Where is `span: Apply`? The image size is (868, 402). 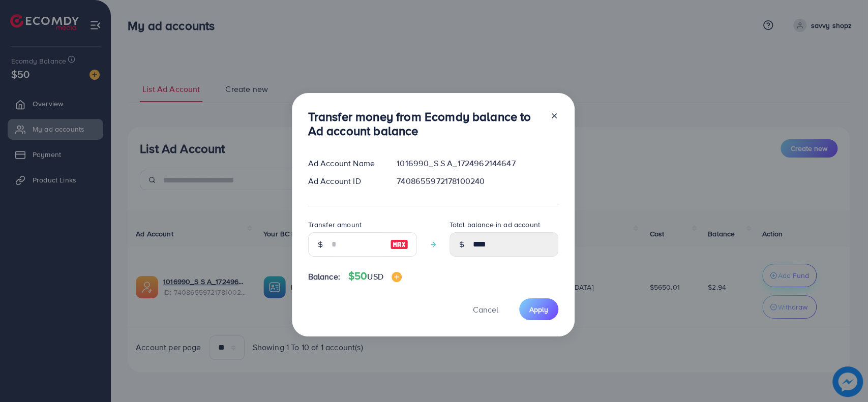 span: Apply is located at coordinates (538, 309).